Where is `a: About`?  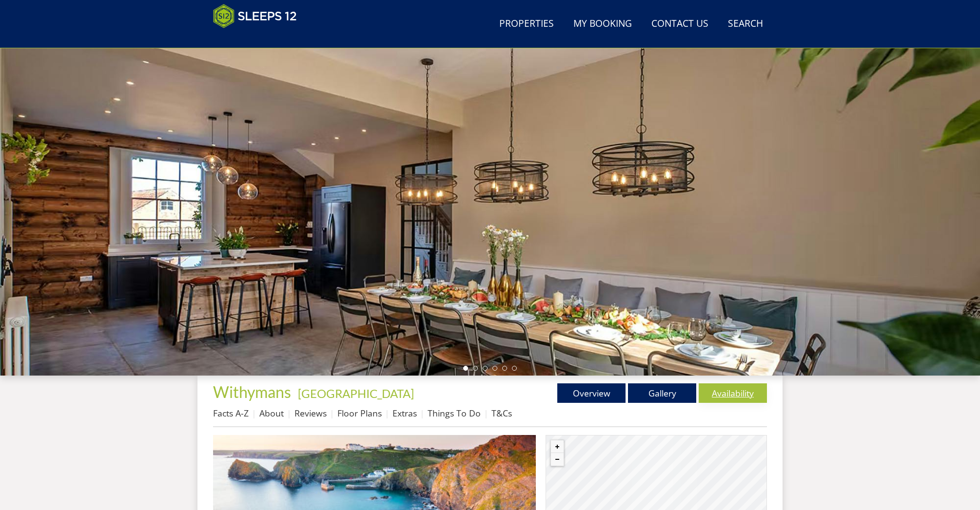
a: About is located at coordinates (272, 413).